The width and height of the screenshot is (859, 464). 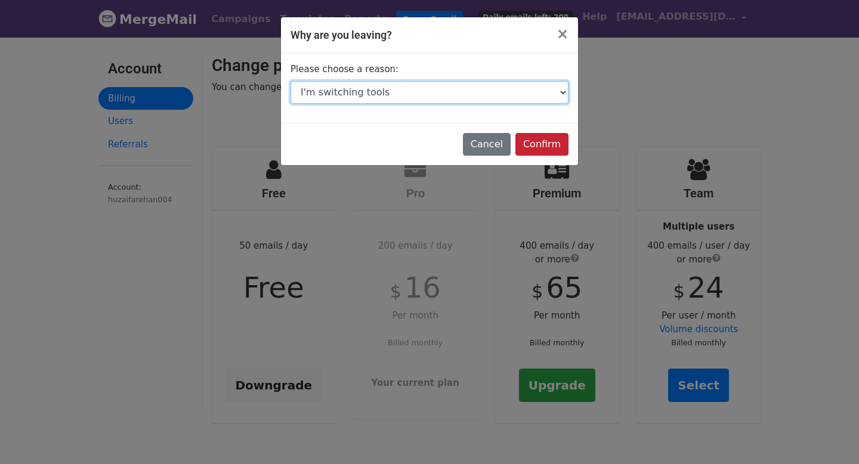 What do you see at coordinates (829, 435) in the screenshot?
I see `div: Chat Widget` at bounding box center [829, 435].